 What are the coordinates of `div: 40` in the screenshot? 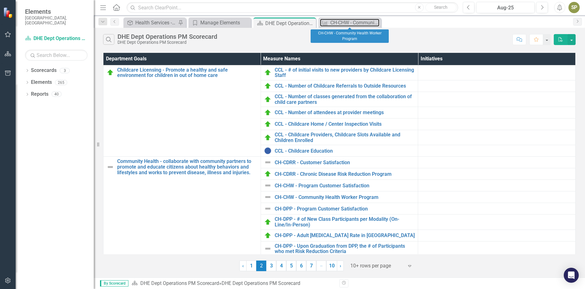 It's located at (57, 94).